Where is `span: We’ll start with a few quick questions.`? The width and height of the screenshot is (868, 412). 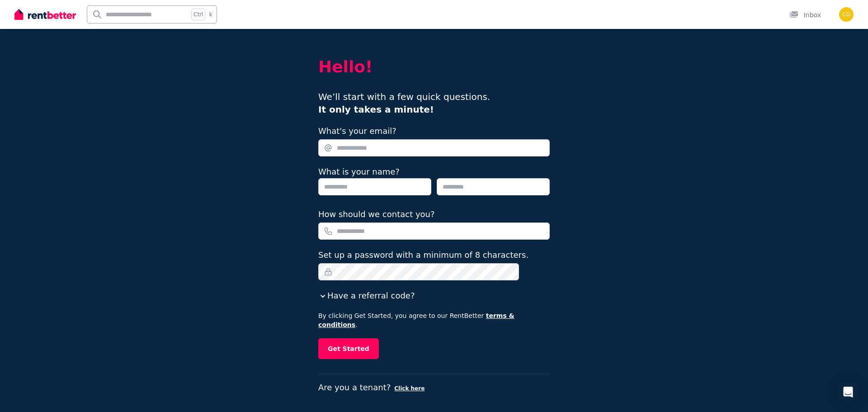
span: We’ll start with a few quick questions. is located at coordinates (405, 103).